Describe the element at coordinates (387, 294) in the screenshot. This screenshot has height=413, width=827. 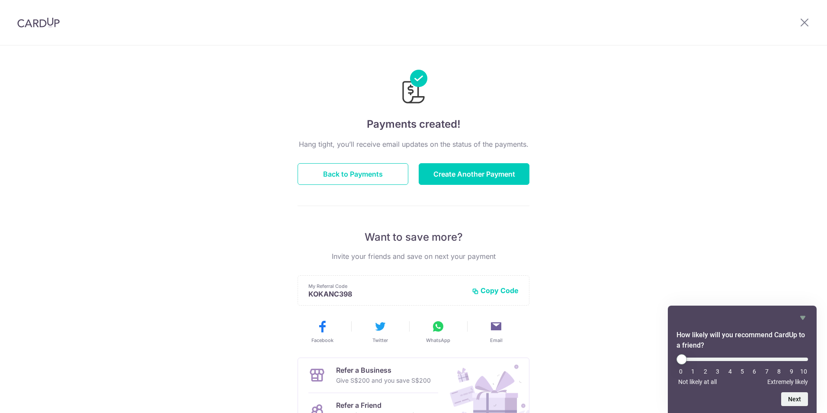
I see `p: KOKANC398` at that location.